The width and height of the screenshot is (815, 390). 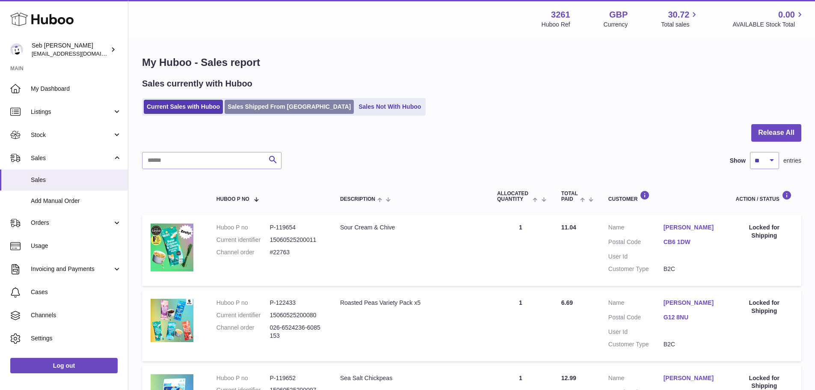 I want to click on div: Sour Cream & Chive, so click(x=410, y=227).